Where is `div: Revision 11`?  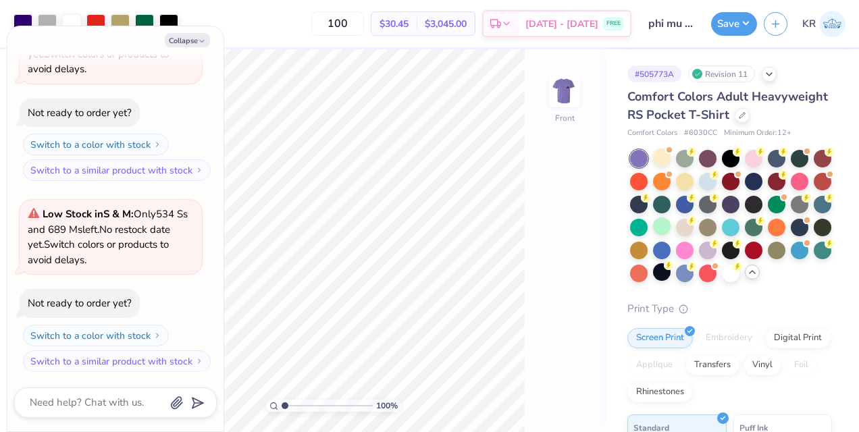
div: Revision 11 is located at coordinates (721, 74).